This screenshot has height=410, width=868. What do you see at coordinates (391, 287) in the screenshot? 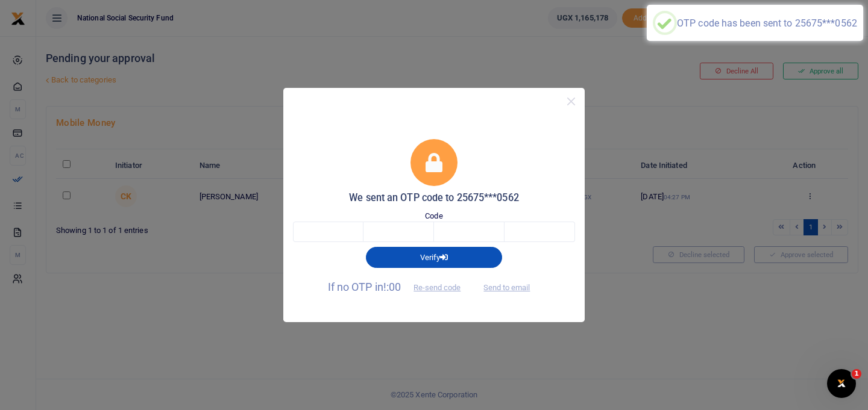
I see `span: !:00` at bounding box center [391, 287].